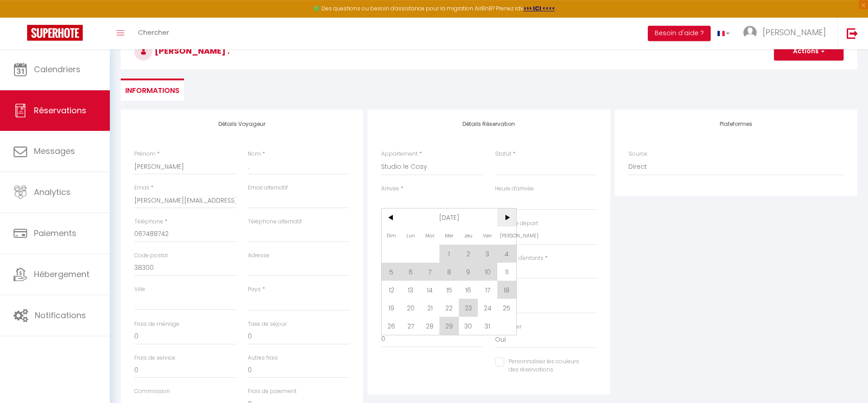  I want to click on button: Actions, so click(809, 51).